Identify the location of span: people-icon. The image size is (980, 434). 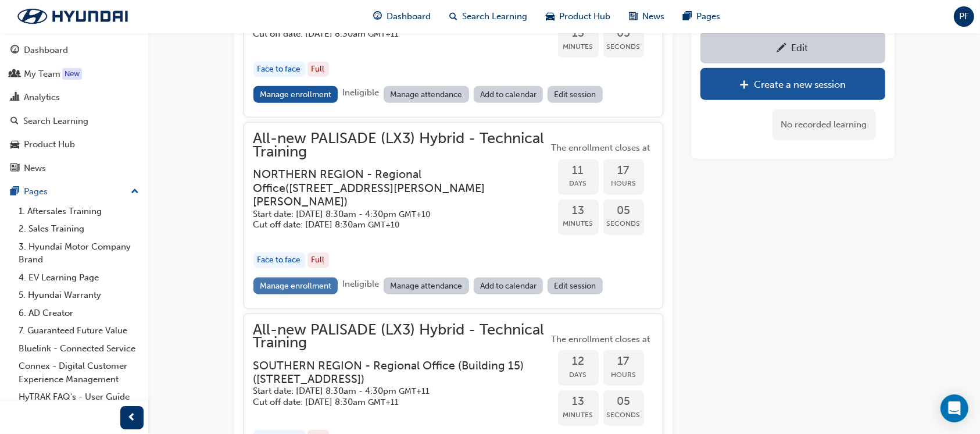
(15, 74).